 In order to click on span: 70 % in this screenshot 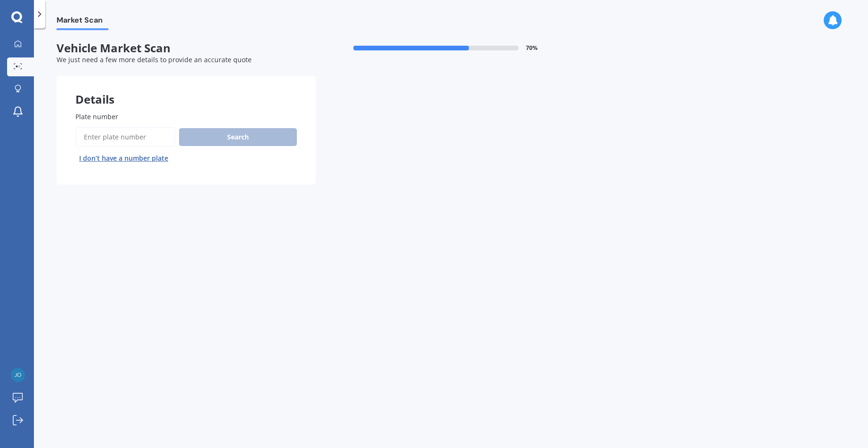, I will do `click(532, 48)`.